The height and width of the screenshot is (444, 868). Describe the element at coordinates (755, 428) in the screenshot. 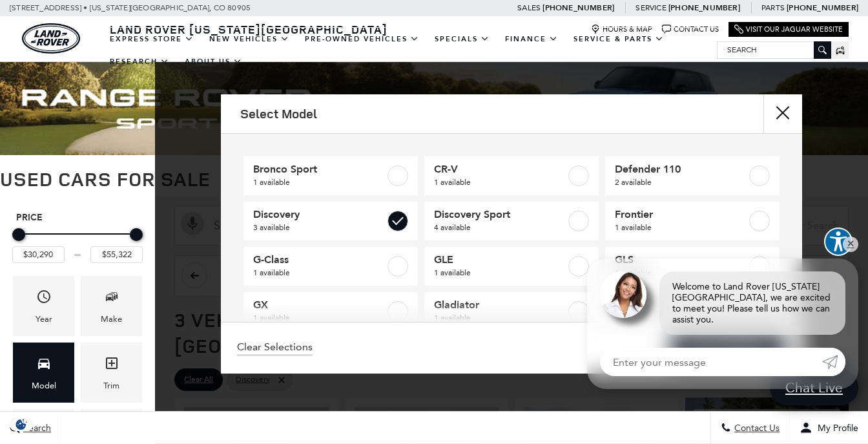

I see `span: Contact Us` at that location.